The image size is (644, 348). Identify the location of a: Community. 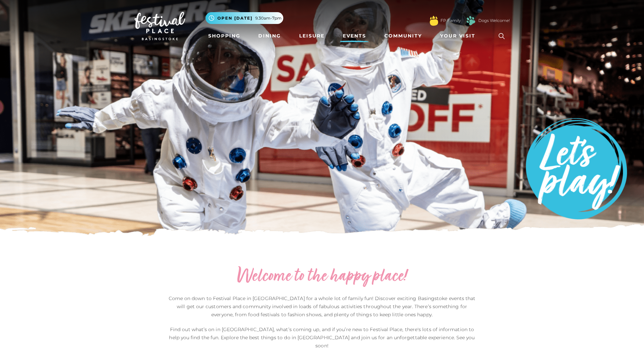
(403, 36).